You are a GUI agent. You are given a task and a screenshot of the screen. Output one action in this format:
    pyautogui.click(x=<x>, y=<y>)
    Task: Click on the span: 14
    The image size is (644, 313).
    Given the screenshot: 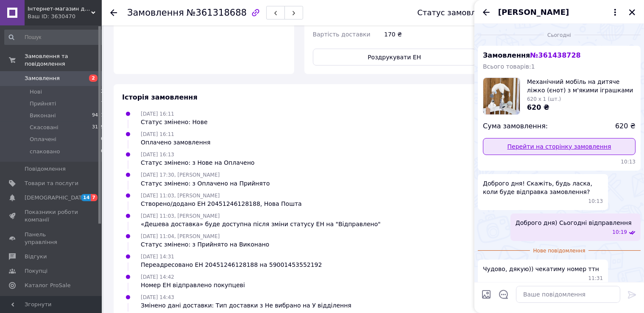 What is the action you would take?
    pyautogui.click(x=86, y=197)
    